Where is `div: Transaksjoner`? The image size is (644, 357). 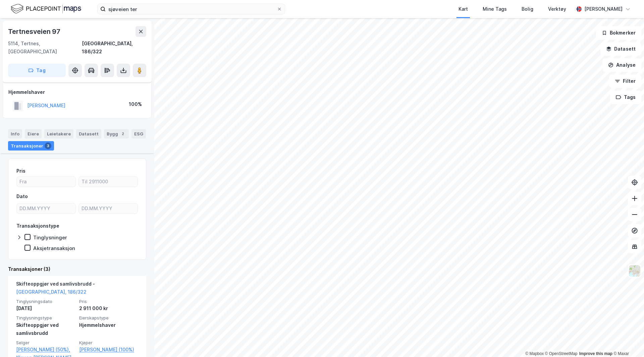
div: Transaksjoner is located at coordinates (31, 146).